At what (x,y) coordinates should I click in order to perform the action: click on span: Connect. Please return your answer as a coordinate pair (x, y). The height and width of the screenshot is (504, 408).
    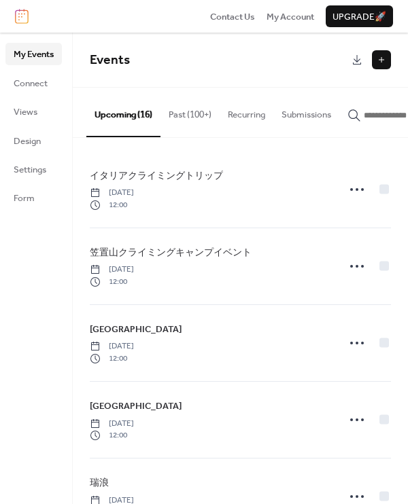
    Looking at the image, I should click on (31, 84).